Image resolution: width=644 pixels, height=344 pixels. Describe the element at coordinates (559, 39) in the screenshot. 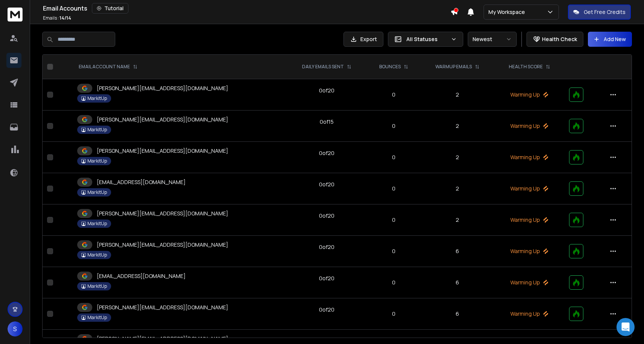

I see `p: Health Check` at that location.